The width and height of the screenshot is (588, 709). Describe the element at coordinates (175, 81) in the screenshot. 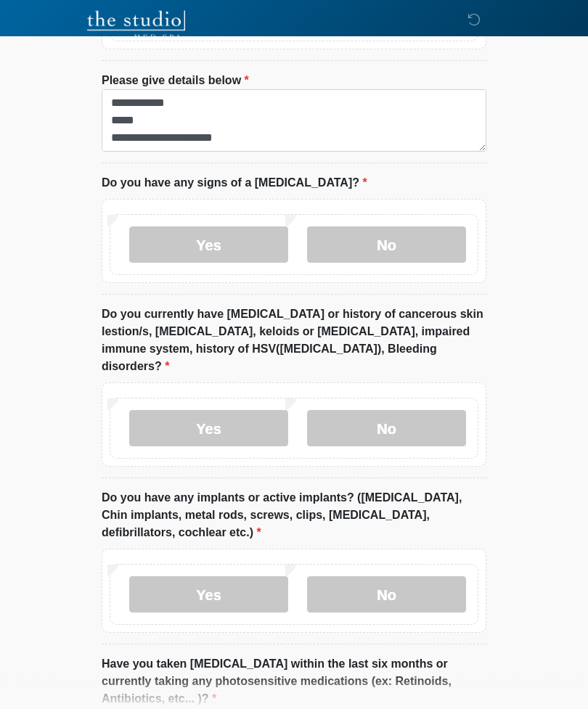

I see `label: Please give details below` at that location.